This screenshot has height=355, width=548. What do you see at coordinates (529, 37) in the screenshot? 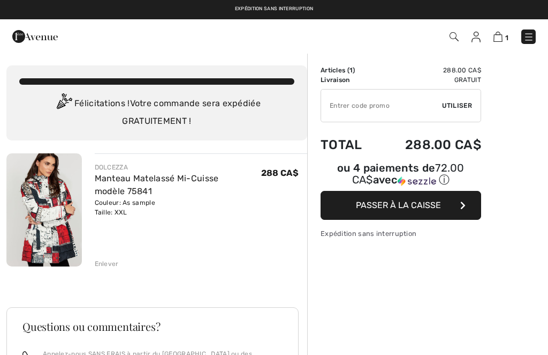
I see `img: Menu` at bounding box center [529, 37].